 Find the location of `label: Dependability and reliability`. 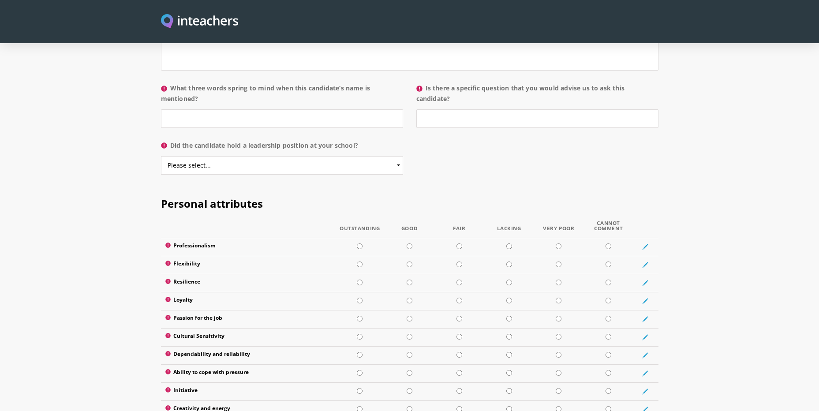

label: Dependability and reliability is located at coordinates (248, 356).